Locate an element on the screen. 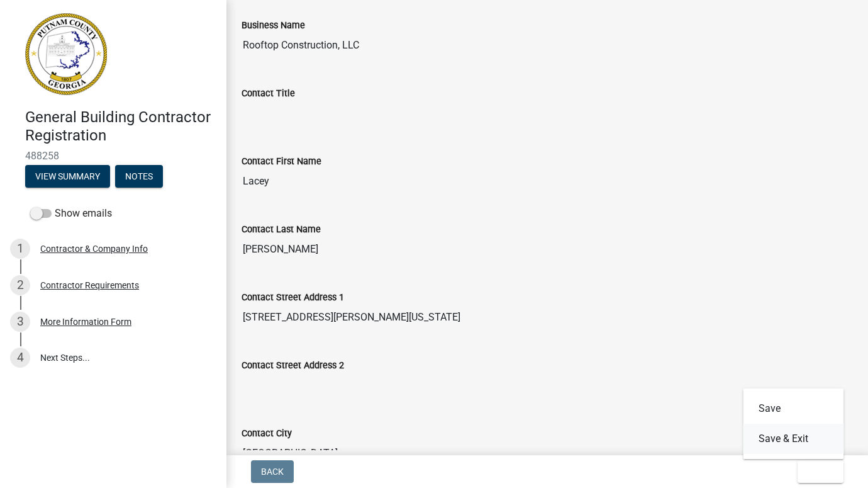 The image size is (868, 488). div: Exit is located at coordinates (794, 424).